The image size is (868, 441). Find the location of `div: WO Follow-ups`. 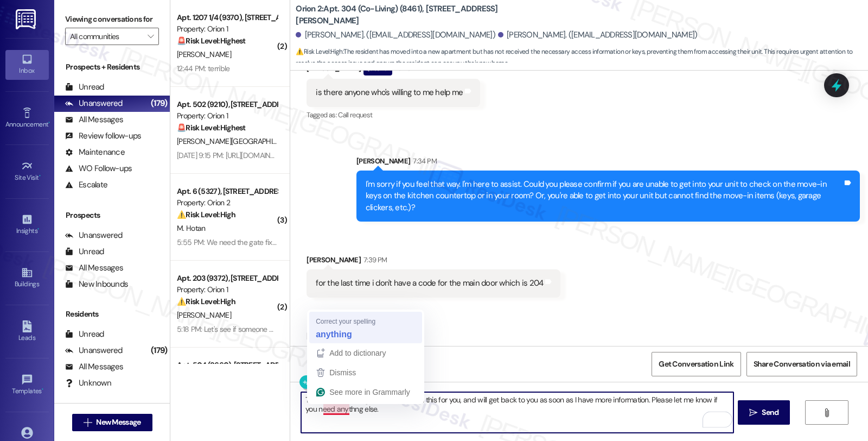

div: WO Follow-ups is located at coordinates (98, 168).